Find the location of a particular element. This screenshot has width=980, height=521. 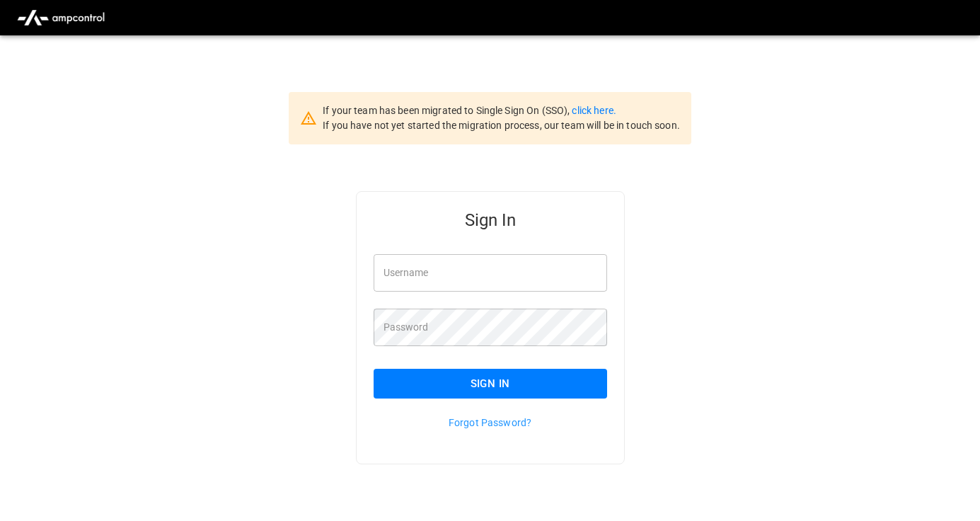

a: click here. is located at coordinates (593, 111).